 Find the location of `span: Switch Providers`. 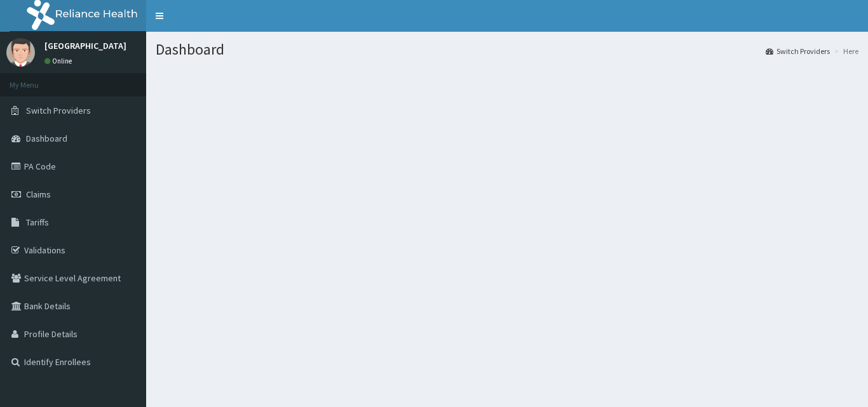

span: Switch Providers is located at coordinates (59, 110).